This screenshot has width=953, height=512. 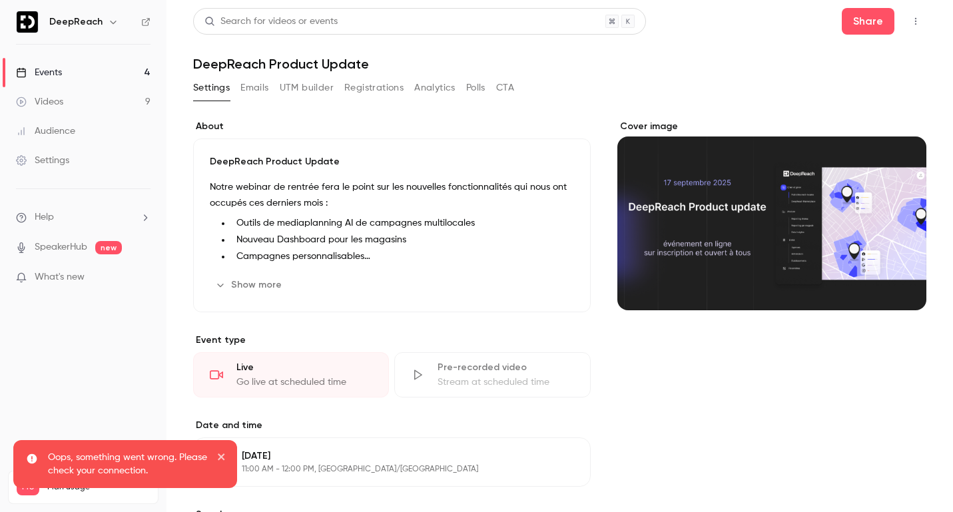 I want to click on button: Settings, so click(x=211, y=88).